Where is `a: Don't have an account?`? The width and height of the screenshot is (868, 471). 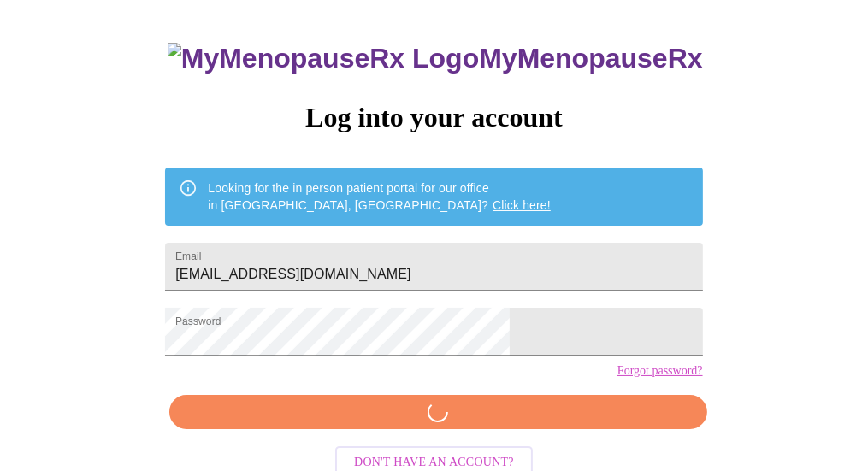
a: Don't have an account? is located at coordinates (434, 461).